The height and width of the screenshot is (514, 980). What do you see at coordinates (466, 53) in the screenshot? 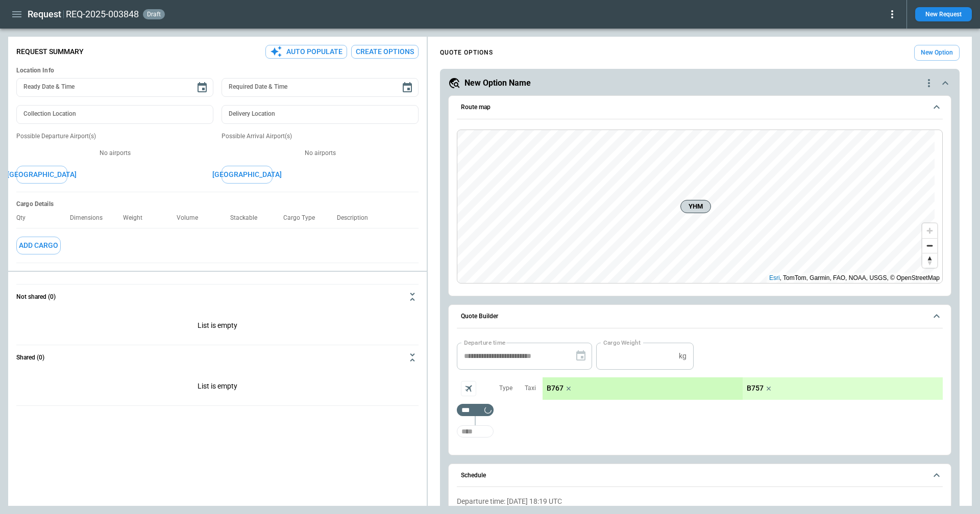
I see `h4: QUOTE OPTIONS` at bounding box center [466, 53].